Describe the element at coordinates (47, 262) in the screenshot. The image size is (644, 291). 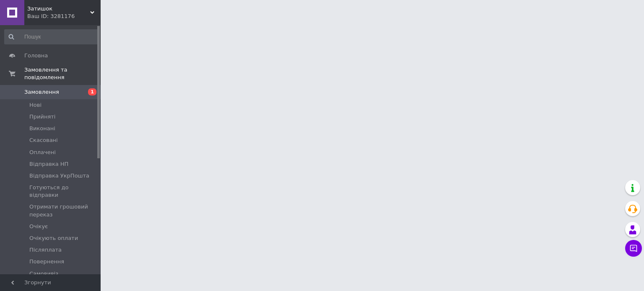
I see `span: Повернення` at that location.